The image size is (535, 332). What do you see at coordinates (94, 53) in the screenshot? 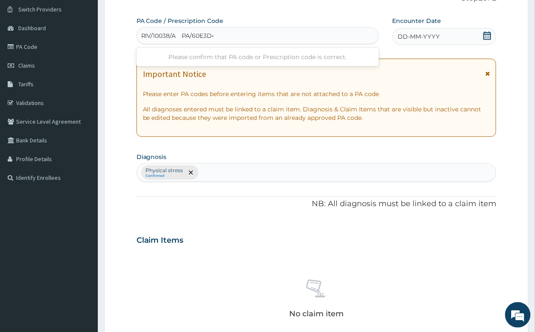
I see `div: Chat with us now` at bounding box center [94, 53].